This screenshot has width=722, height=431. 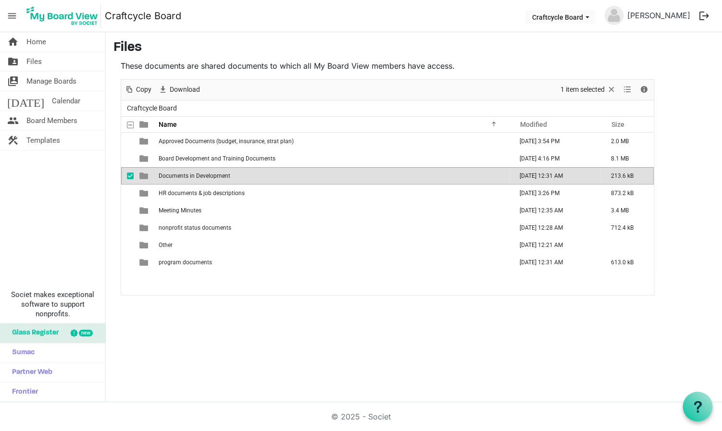 I want to click on span: HR documents & job descriptions, so click(x=202, y=193).